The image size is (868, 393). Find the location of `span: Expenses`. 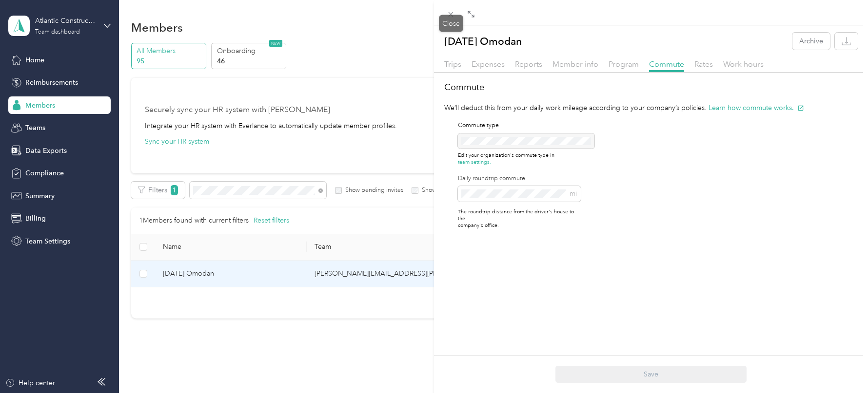

span: Expenses is located at coordinates (488, 64).